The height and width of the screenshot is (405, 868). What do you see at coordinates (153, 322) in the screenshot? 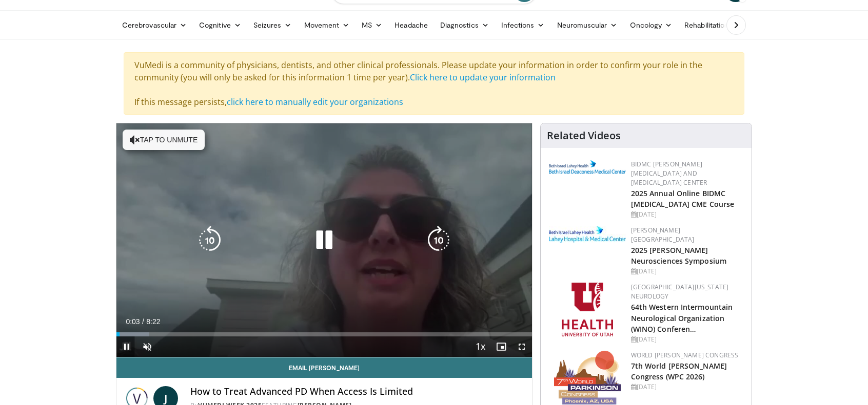
I see `span: 8:22` at bounding box center [153, 322].